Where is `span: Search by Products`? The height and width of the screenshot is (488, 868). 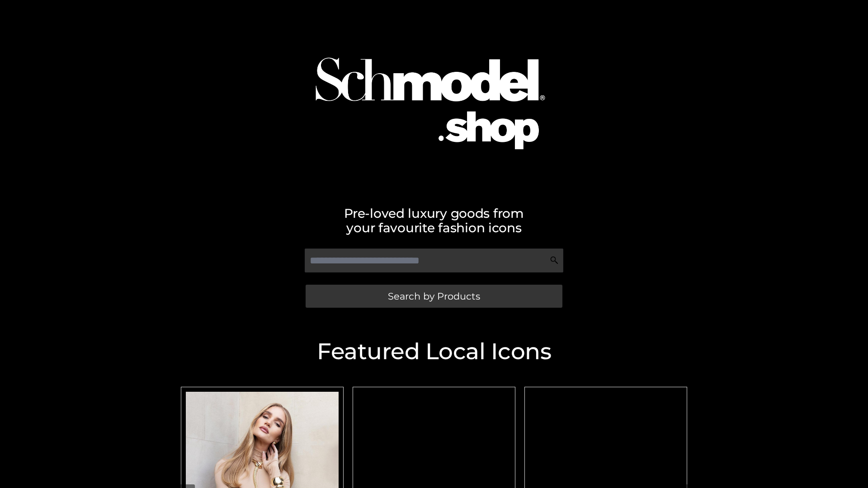
span: Search by Products is located at coordinates (434, 295).